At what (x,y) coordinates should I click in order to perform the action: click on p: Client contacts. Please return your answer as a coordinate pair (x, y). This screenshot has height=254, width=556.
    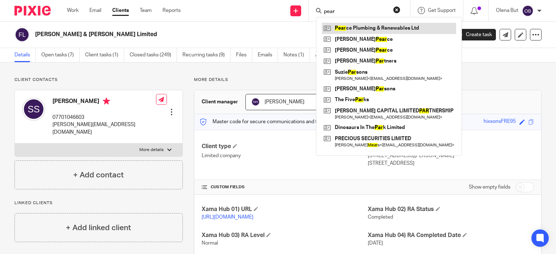
    Looking at the image, I should click on (98, 80).